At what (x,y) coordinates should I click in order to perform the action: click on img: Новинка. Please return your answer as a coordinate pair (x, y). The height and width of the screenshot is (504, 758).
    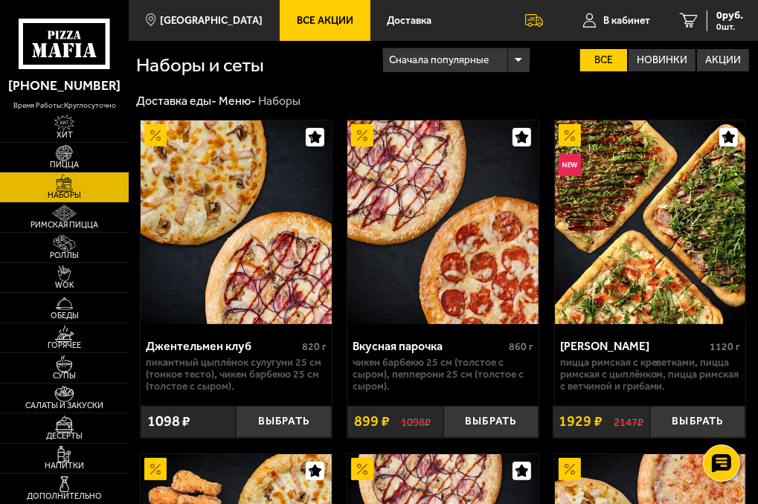
    Looking at the image, I should click on (570, 165).